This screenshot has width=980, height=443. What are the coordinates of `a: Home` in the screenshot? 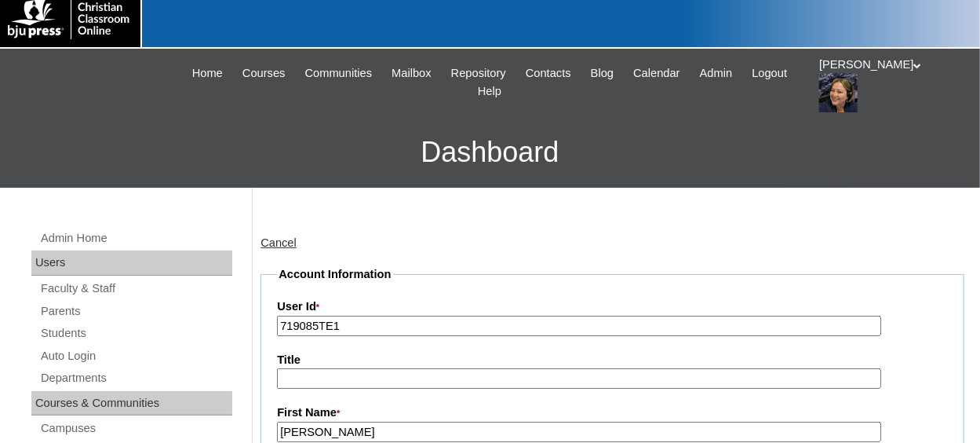 It's located at (207, 73).